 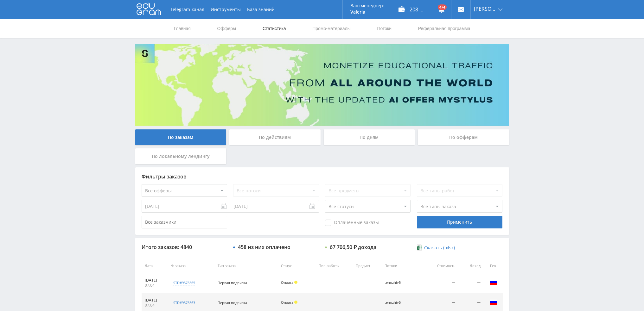 I want to click on div: По действиям, so click(x=275, y=137).